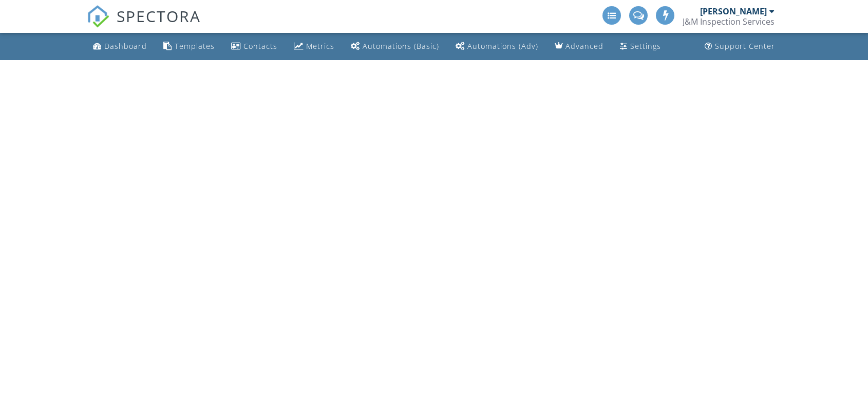 The height and width of the screenshot is (397, 868). What do you see at coordinates (98, 16) in the screenshot?
I see `img: The Best Home Inspection Software - Spectora` at bounding box center [98, 16].